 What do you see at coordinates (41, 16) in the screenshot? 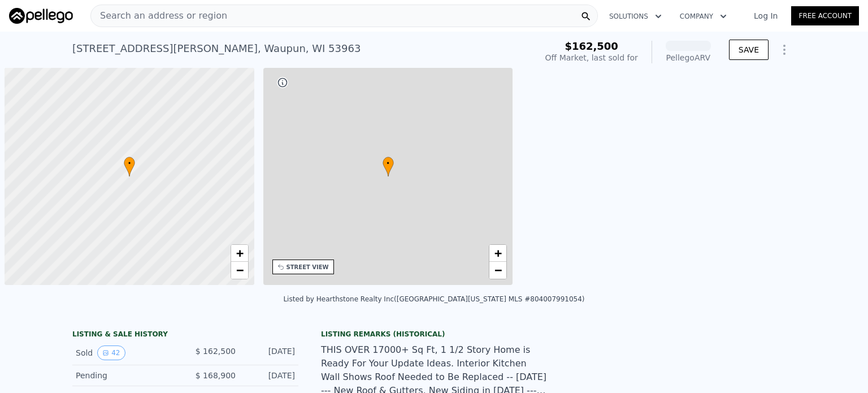
I see `img: Pellego` at bounding box center [41, 16].